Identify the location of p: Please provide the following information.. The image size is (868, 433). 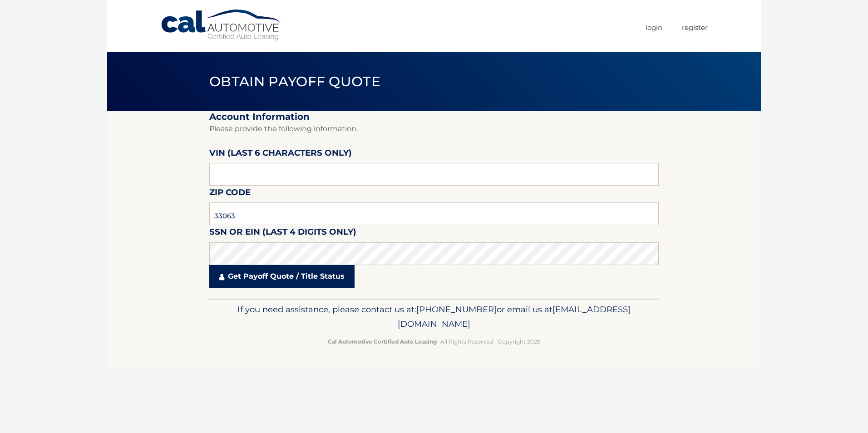
(434, 129).